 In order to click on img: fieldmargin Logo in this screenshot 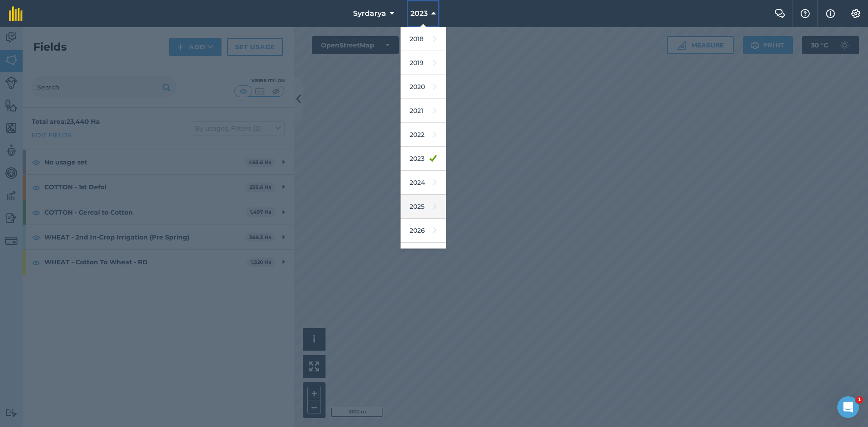, I will do `click(16, 14)`.